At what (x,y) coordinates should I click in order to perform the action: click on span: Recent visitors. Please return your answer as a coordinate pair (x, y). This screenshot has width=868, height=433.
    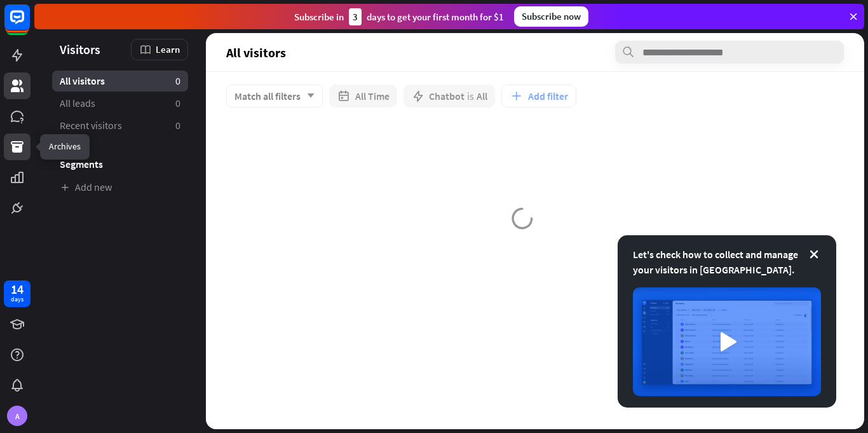
    Looking at the image, I should click on (91, 125).